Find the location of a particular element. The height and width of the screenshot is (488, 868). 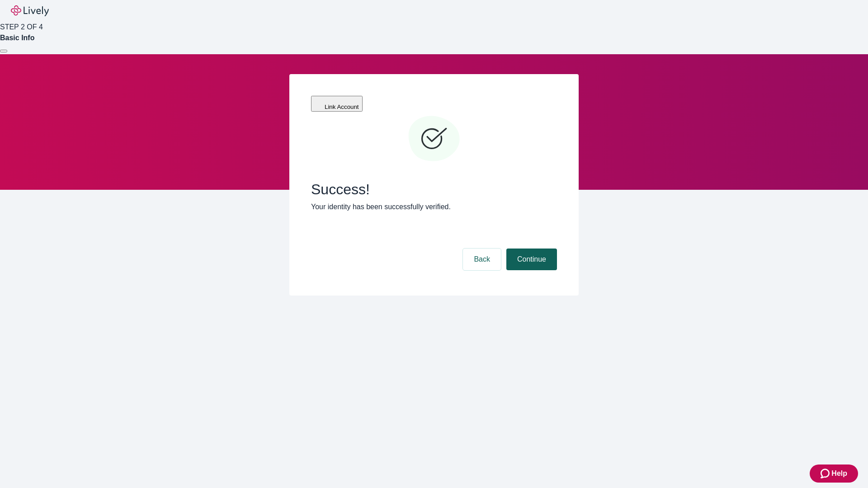

svg: Checkmark icon is located at coordinates (434, 139).